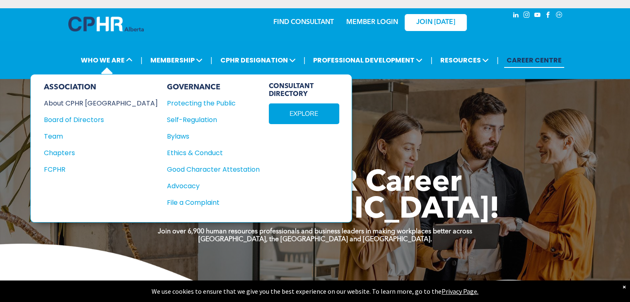 The width and height of the screenshot is (630, 302). Describe the element at coordinates (464, 60) in the screenshot. I see `span: RESOURCES` at that location.